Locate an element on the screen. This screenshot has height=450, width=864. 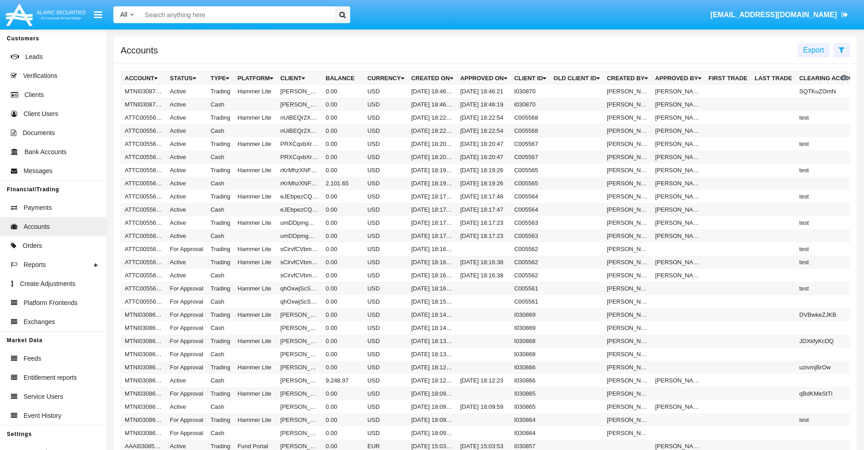
span: All is located at coordinates (124, 15).